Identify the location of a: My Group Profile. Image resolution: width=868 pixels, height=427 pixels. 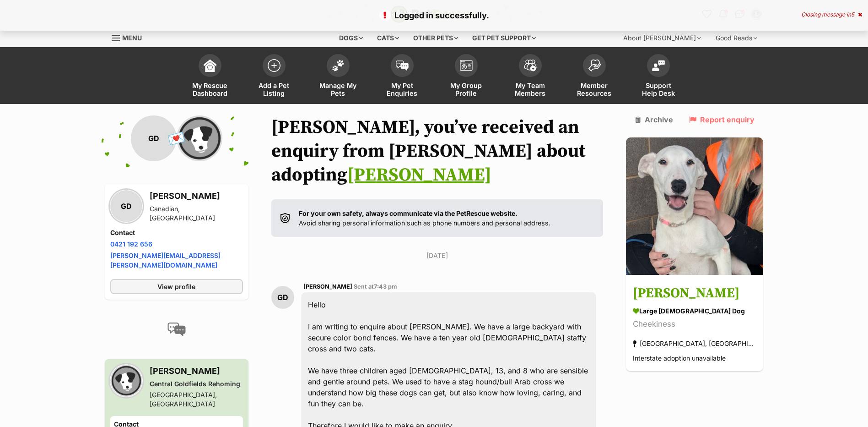
(466, 76).